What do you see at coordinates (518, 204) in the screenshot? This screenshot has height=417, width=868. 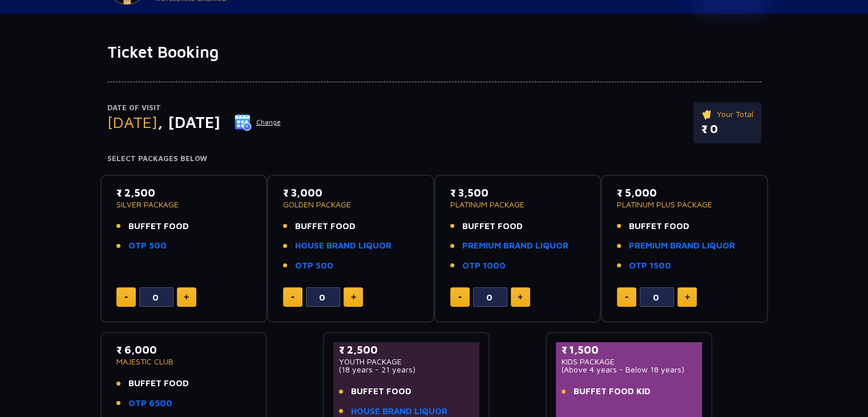 I see `p: PLATINUM PACKAGE` at bounding box center [518, 204].